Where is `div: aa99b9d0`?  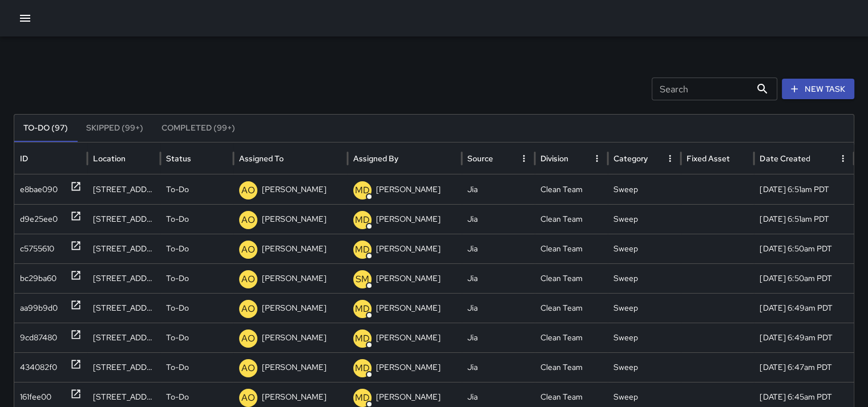 div: aa99b9d0 is located at coordinates (39, 308).